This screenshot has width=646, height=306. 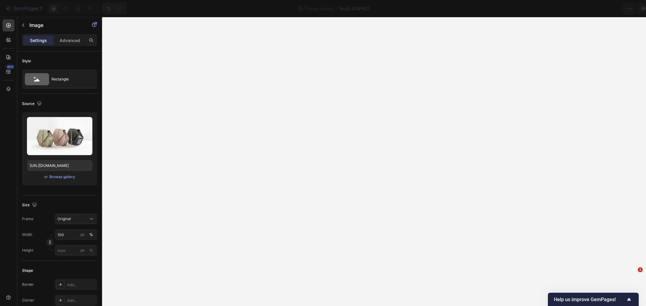 I want to click on button: Show survey - Help us improve GemPages!, so click(x=593, y=300).